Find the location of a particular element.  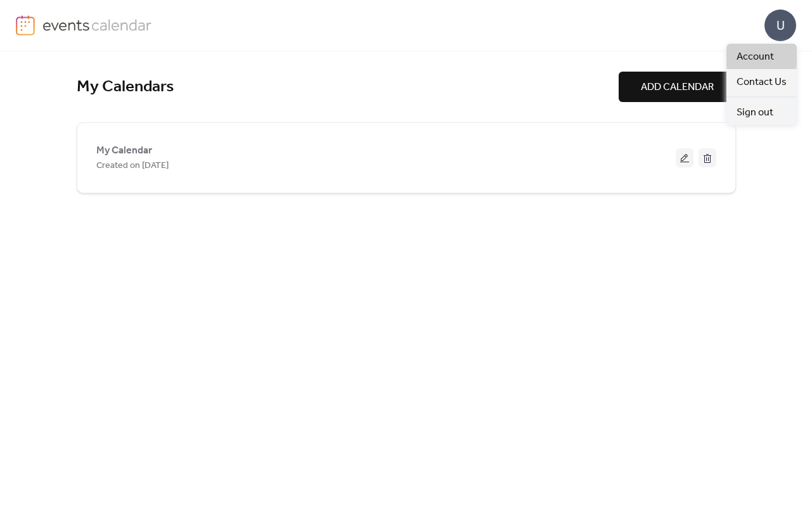

span: Sign out is located at coordinates (755, 113).